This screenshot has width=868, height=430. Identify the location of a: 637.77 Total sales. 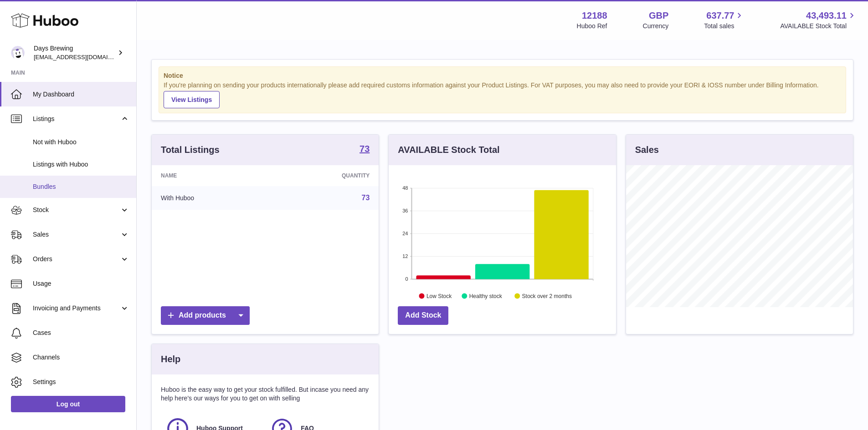
(724, 20).